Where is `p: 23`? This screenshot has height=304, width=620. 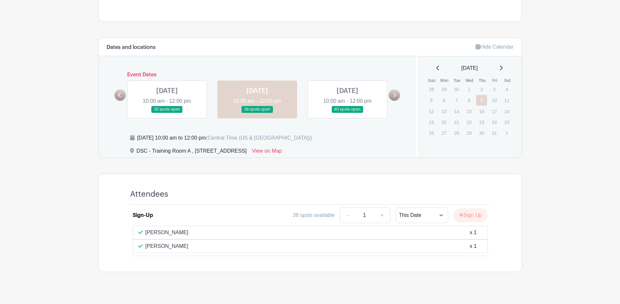
p: 23 is located at coordinates (481, 122).